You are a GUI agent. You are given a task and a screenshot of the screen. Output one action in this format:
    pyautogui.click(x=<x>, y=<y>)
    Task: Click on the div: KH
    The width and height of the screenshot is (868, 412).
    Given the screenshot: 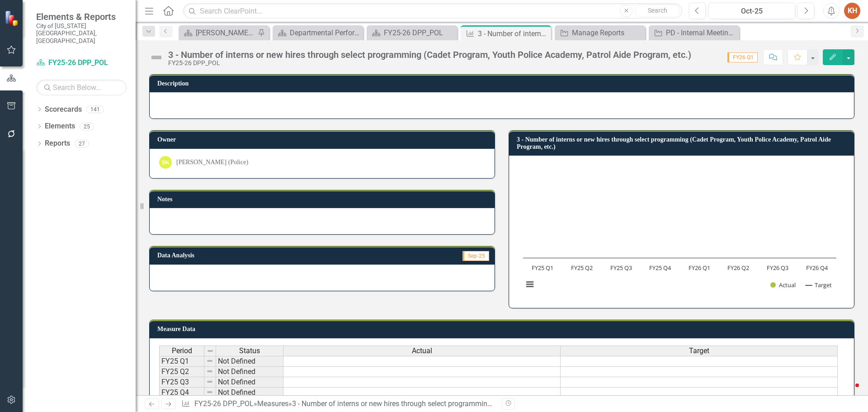 What is the action you would take?
    pyautogui.click(x=852, y=11)
    